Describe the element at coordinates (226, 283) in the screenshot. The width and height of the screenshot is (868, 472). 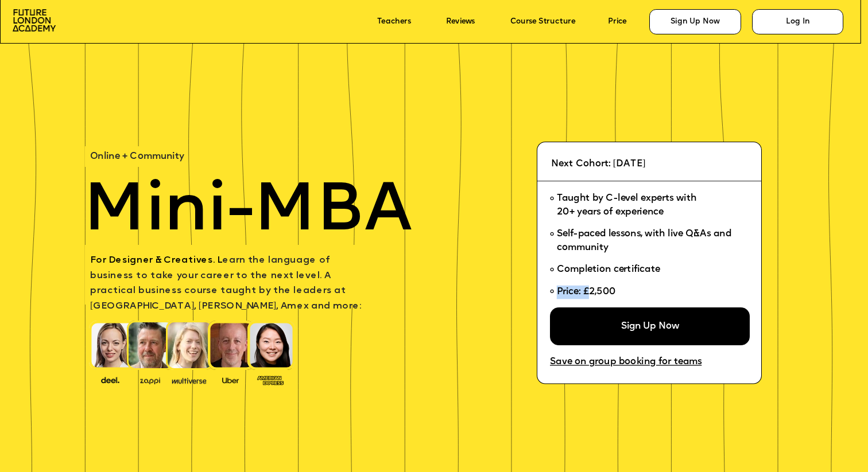
I see `span: earn the language of business to take your career to the next level. A practical business course ...` at that location.